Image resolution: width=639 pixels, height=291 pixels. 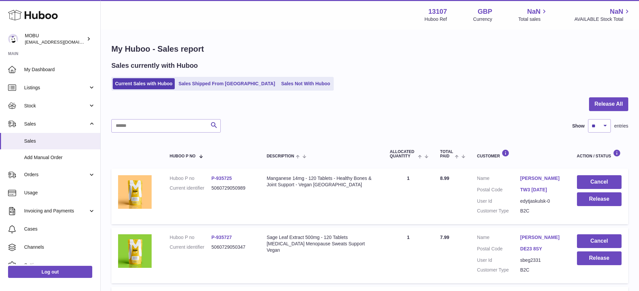 I want to click on a: NaN Total sales, so click(x=533, y=15).